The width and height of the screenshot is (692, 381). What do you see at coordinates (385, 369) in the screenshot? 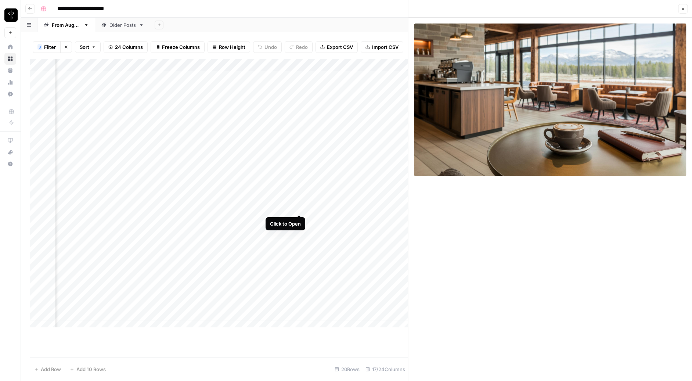
I see `div: 17/24 Columns` at bounding box center [385, 369].